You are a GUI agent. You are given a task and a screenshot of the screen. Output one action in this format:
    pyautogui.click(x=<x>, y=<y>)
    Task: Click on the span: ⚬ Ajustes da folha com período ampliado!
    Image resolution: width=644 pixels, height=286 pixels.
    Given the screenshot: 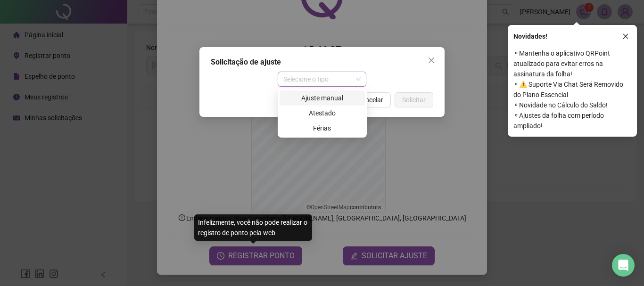 What is the action you would take?
    pyautogui.click(x=572, y=121)
    